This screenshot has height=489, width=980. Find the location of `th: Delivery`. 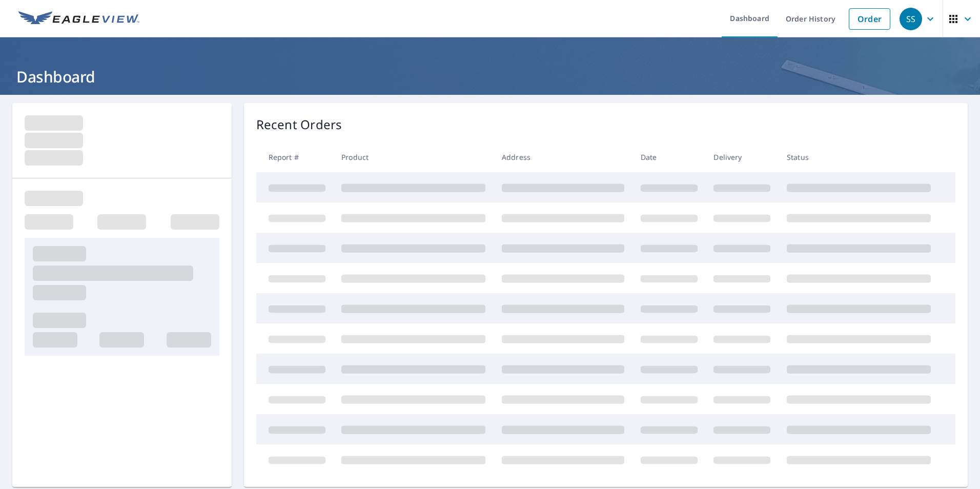

th: Delivery is located at coordinates (742, 157).